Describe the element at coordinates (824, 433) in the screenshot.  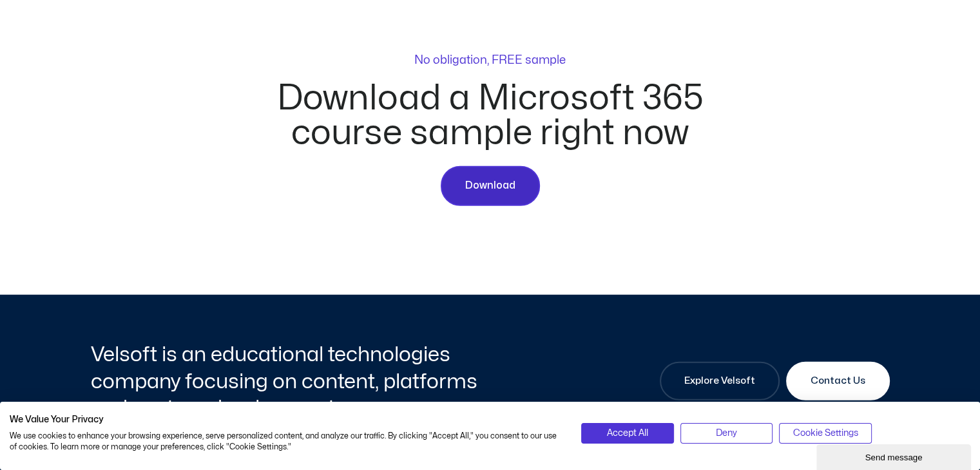
I see `span: Cookie Settings` at that location.